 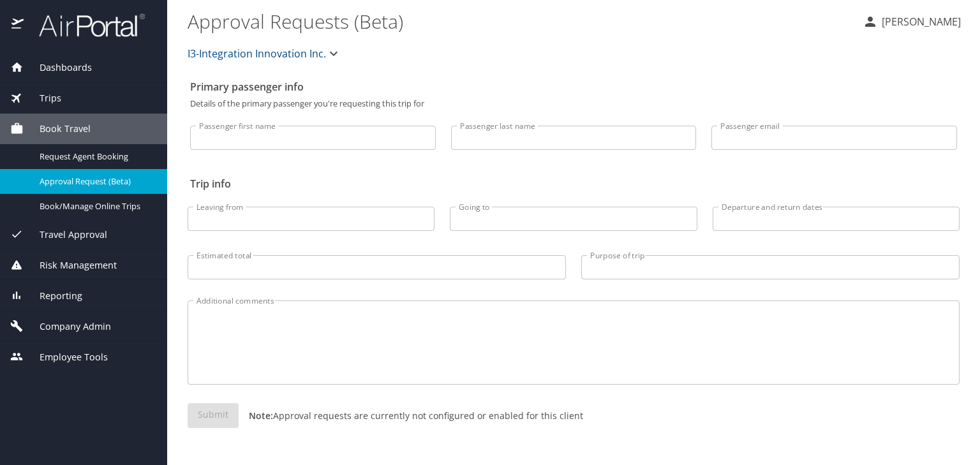 I want to click on span: Travel Approval, so click(x=65, y=235).